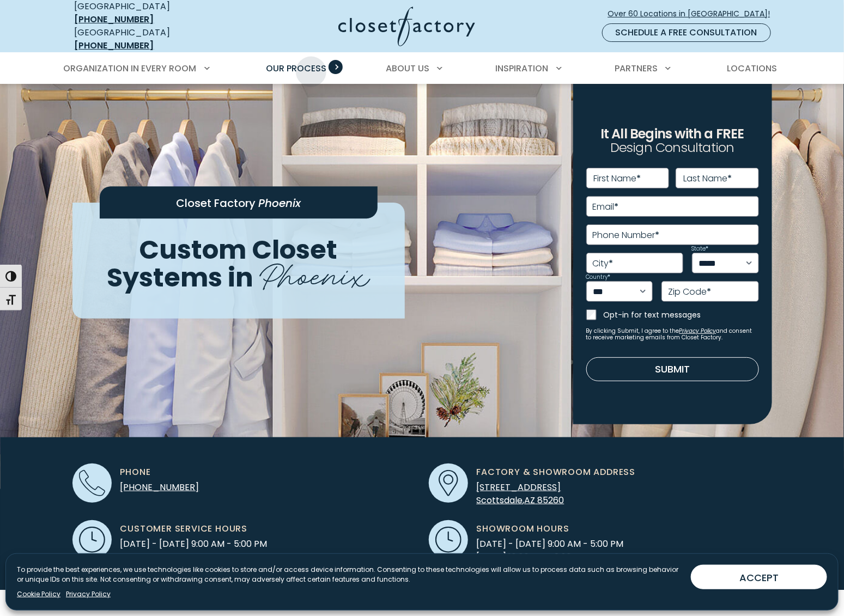 The height and width of the screenshot is (616, 844). I want to click on label: Country, so click(598, 277).